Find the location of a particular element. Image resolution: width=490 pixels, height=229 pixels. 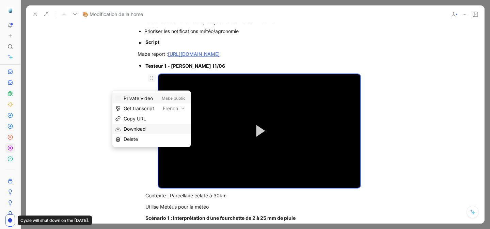

button: Make public is located at coordinates (174, 98).